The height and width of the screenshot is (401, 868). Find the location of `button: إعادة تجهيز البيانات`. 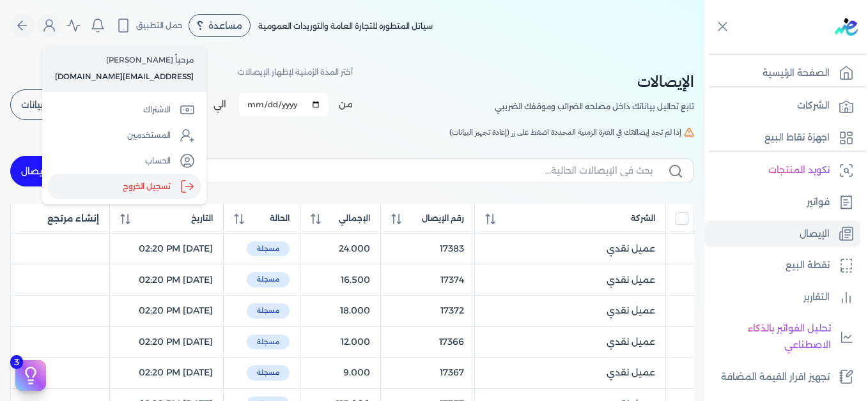

button: إعادة تجهيز البيانات is located at coordinates (58, 105).